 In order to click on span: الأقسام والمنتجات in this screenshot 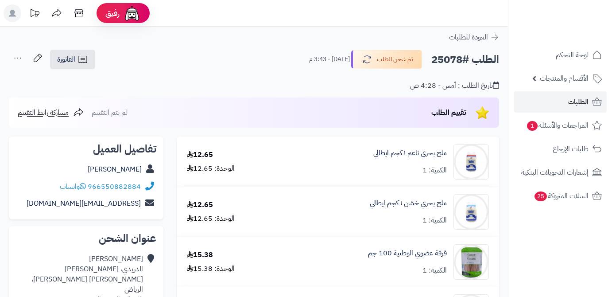, I will do `click(564, 78)`.